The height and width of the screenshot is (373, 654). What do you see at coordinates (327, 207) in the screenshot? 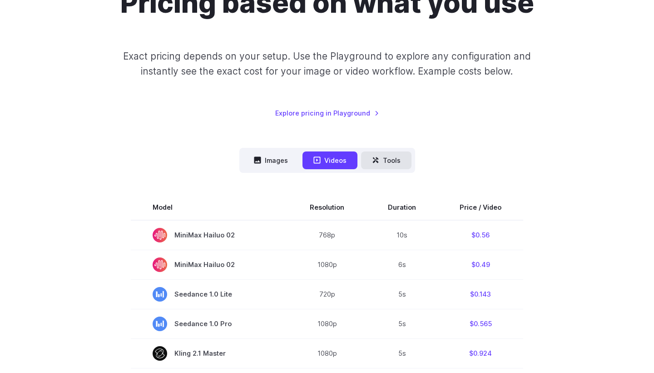
I see `th: Resolution` at bounding box center [327, 207].